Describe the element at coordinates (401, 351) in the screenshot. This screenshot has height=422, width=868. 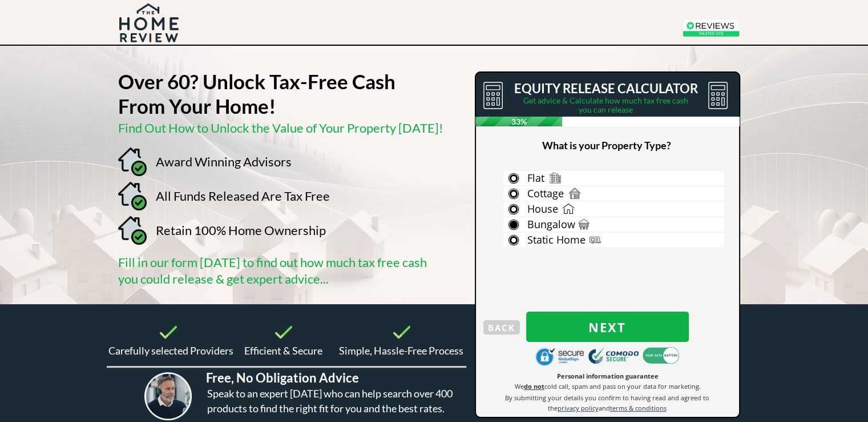
I see `span: Simple, Hassle-Free Process` at that location.